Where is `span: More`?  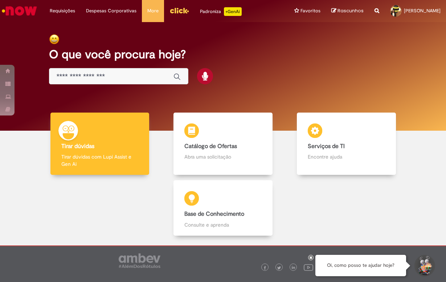 span: More is located at coordinates (153, 11).